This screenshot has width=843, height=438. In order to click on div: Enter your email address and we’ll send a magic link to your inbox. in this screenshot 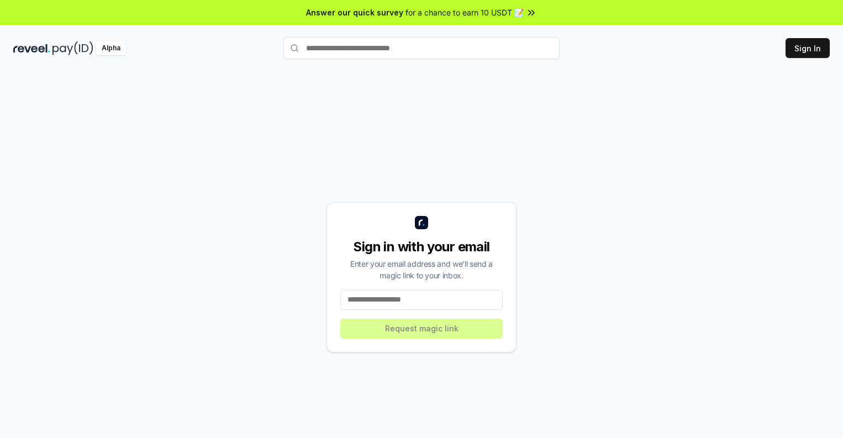, I will do `click(422, 270)`.